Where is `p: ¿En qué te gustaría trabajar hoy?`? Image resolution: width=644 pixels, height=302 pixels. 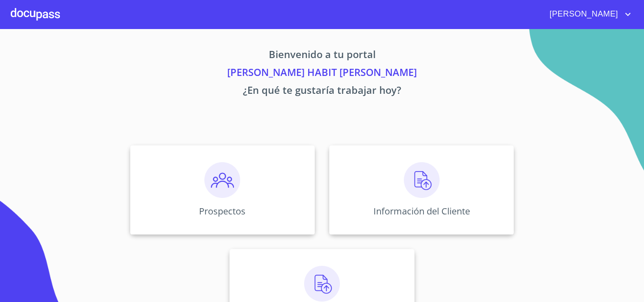 p: ¿En qué te gustaría trabajar hoy? is located at coordinates (322, 92).